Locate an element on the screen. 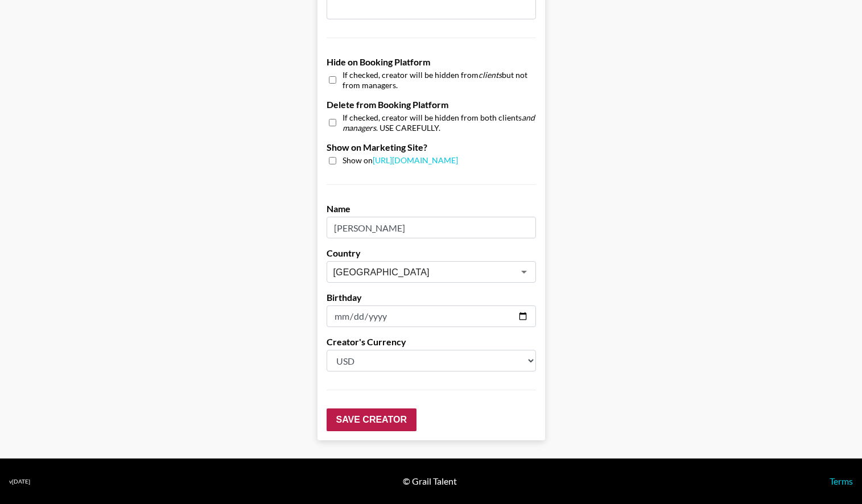  label: Country is located at coordinates (431, 253).